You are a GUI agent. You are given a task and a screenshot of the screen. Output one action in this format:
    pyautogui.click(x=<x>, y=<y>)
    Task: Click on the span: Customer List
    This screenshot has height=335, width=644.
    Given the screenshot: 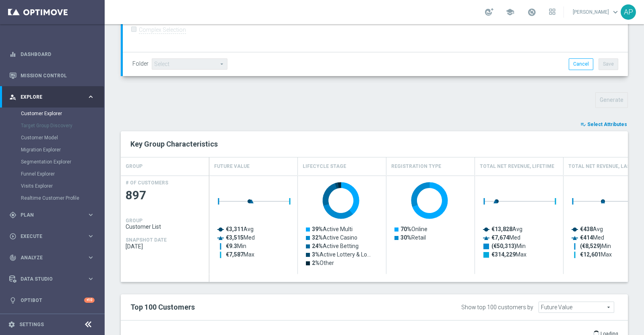 What is the action you would take?
    pyautogui.click(x=165, y=227)
    